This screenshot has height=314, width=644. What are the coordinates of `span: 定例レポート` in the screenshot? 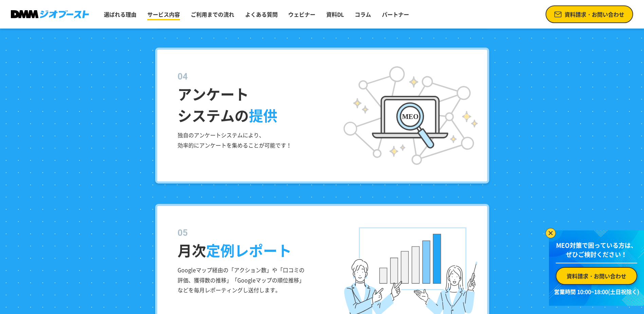 It's located at (249, 250).